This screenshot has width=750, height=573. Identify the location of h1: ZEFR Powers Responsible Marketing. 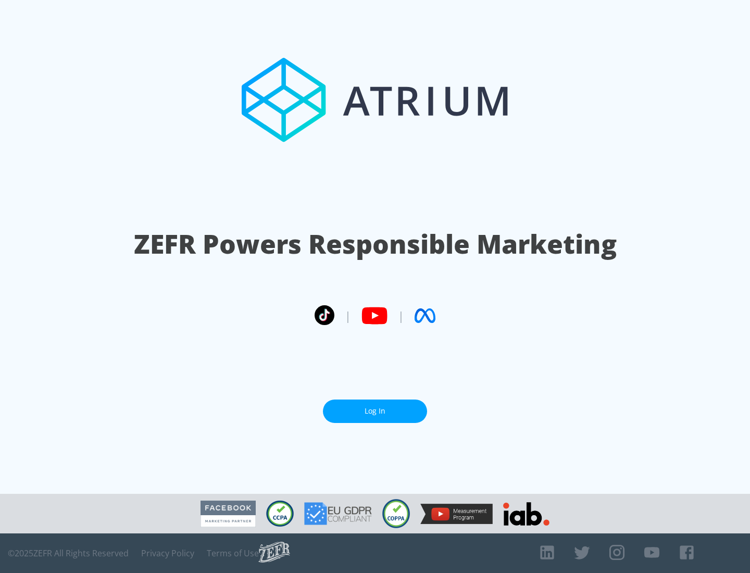
(375, 244).